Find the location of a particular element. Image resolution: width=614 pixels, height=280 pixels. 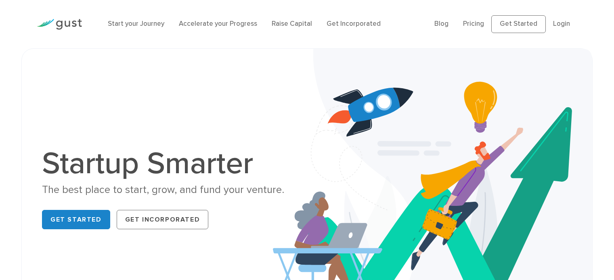

a: Pricing is located at coordinates (473, 24).